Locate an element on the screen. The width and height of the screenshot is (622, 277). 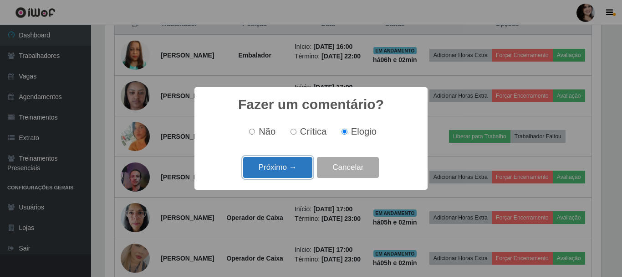
span: Elogio is located at coordinates (364, 131).